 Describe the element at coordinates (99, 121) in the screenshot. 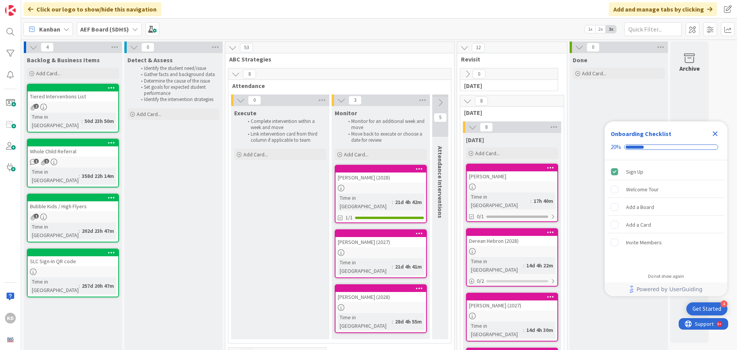

I see `div: 50d 23h 50m` at that location.